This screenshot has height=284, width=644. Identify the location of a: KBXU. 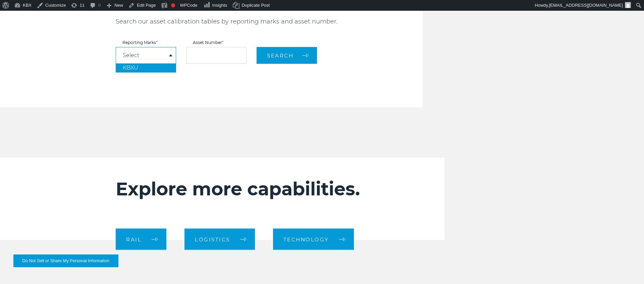
(146, 68).